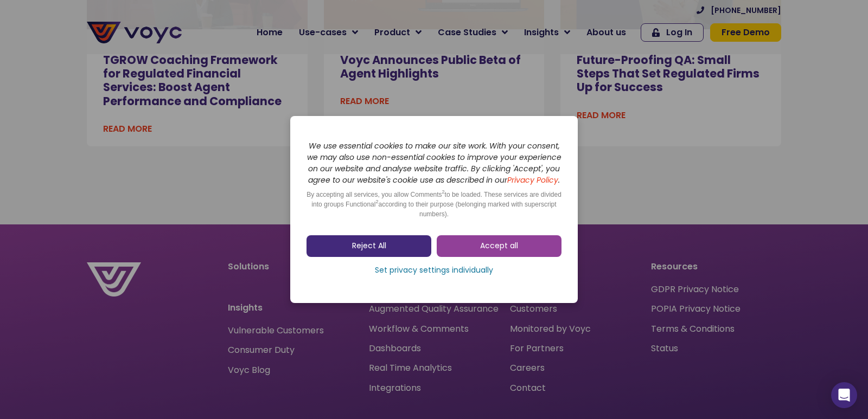  I want to click on span: Accept all, so click(499, 246).